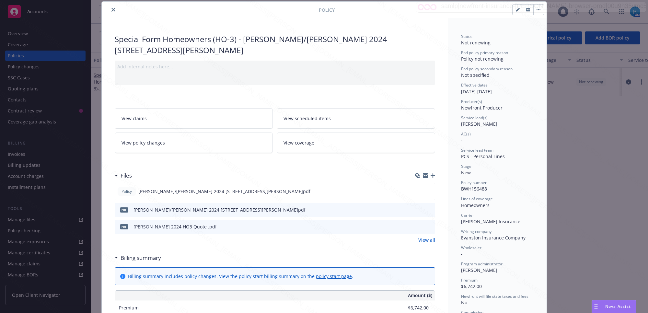 This screenshot has height=313, width=648. Describe the element at coordinates (356, 143) in the screenshot. I see `a: View coverage` at that location.